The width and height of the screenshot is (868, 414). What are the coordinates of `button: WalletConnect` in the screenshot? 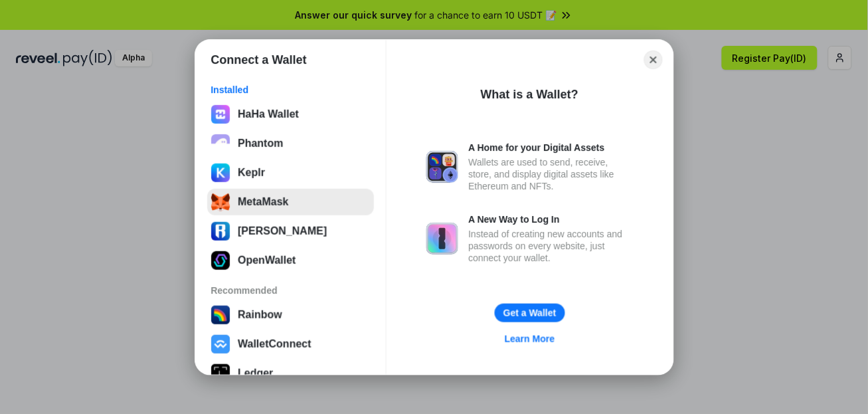 It's located at (290, 344).